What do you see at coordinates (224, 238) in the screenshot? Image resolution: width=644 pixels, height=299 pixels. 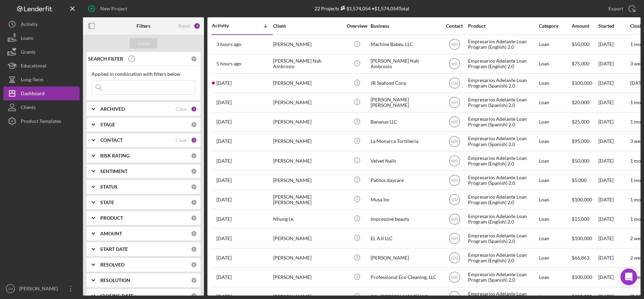 I see `time: 2025-08-11 23:35` at bounding box center [224, 238].